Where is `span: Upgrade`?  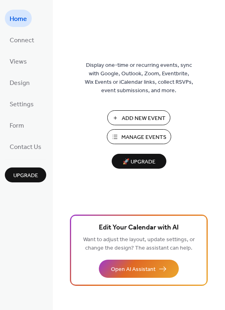
span: Upgrade is located at coordinates (26, 175).